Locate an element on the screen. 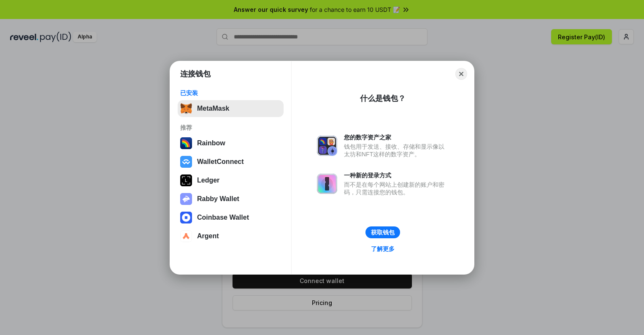 The height and width of the screenshot is (335, 644). div: 获取钱包 is located at coordinates (383, 232).